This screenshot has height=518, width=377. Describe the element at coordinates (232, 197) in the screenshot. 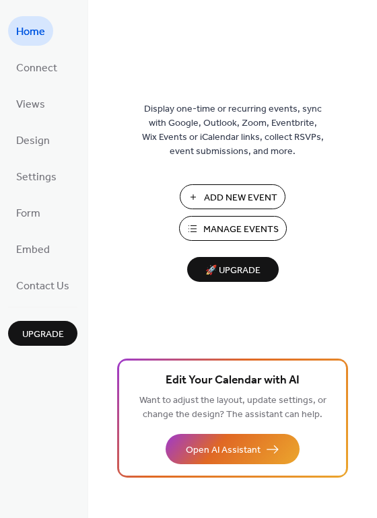

I see `button: Add New Event` at that location.